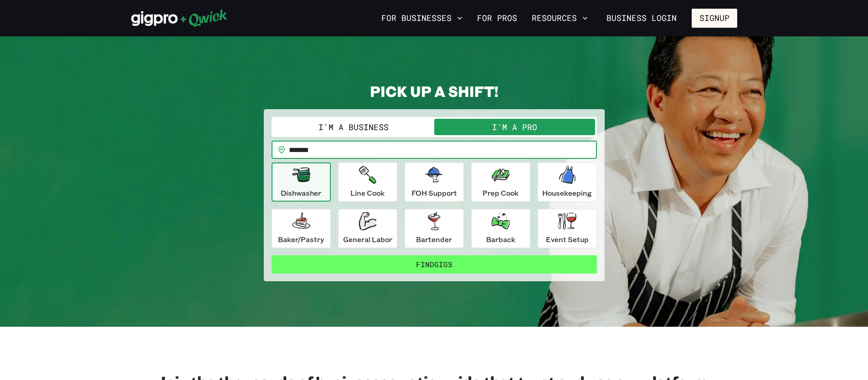 Image resolution: width=868 pixels, height=380 pixels. Describe the element at coordinates (567, 228) in the screenshot. I see `button: Event Setup` at that location.